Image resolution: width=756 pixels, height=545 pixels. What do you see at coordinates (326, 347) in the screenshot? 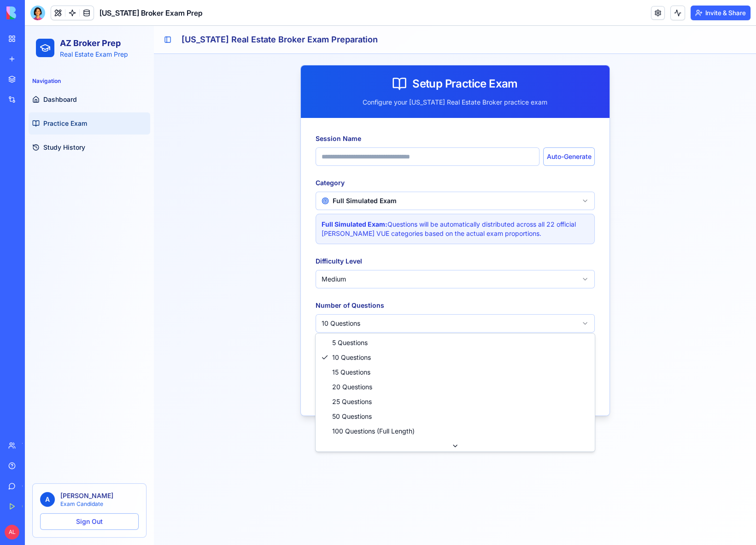
I see `span: 15 Questions` at bounding box center [326, 347].